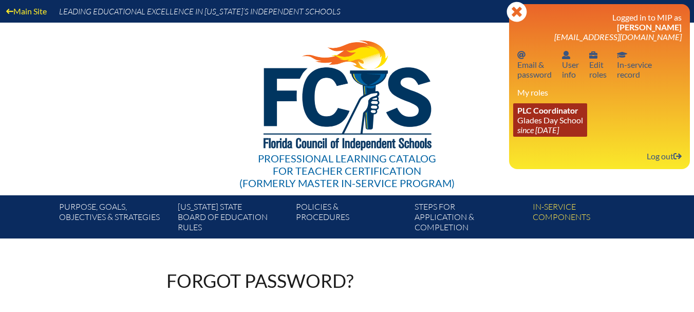 This screenshot has width=694, height=312. I want to click on span: for Teacher Certification, so click(347, 171).